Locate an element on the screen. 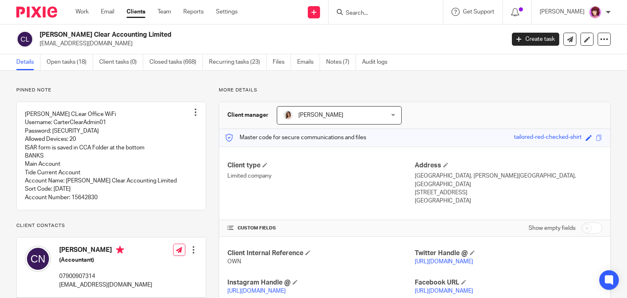 The image size is (627, 298). h4: Twitter Handle @ is located at coordinates (508, 253).